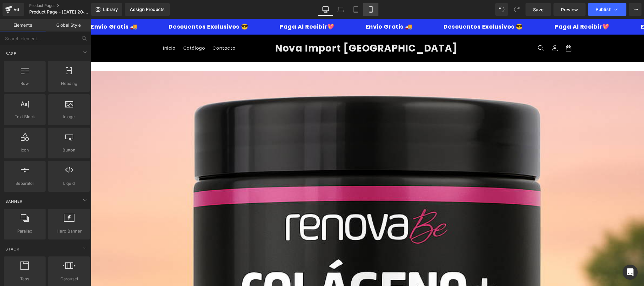 This screenshot has height=286, width=644. What do you see at coordinates (607, 9) in the screenshot?
I see `button: Publish` at bounding box center [607, 9].